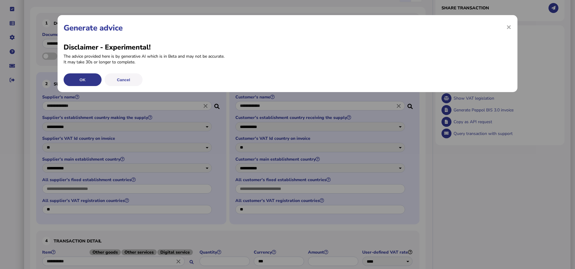  I want to click on button: OK, so click(83, 80).